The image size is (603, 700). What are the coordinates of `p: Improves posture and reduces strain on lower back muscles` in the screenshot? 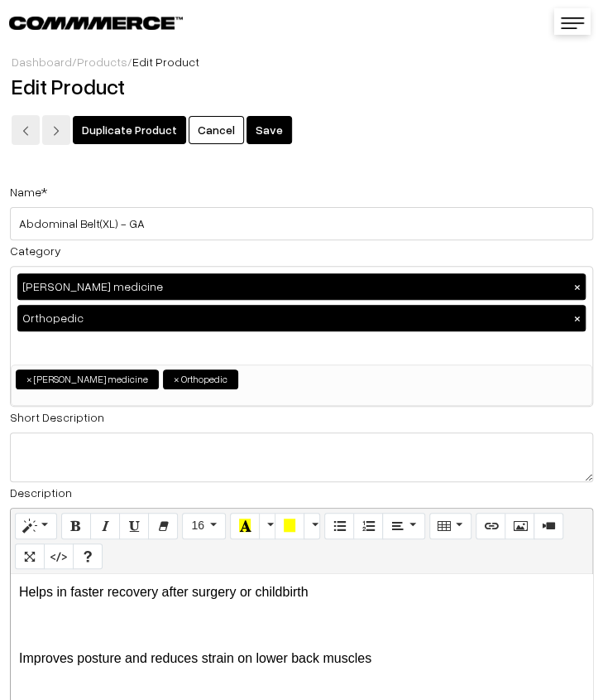 It's located at (302, 658).